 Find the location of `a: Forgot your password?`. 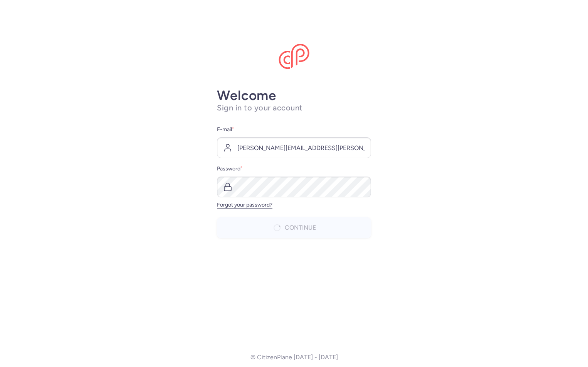

a: Forgot your password? is located at coordinates (245, 205).